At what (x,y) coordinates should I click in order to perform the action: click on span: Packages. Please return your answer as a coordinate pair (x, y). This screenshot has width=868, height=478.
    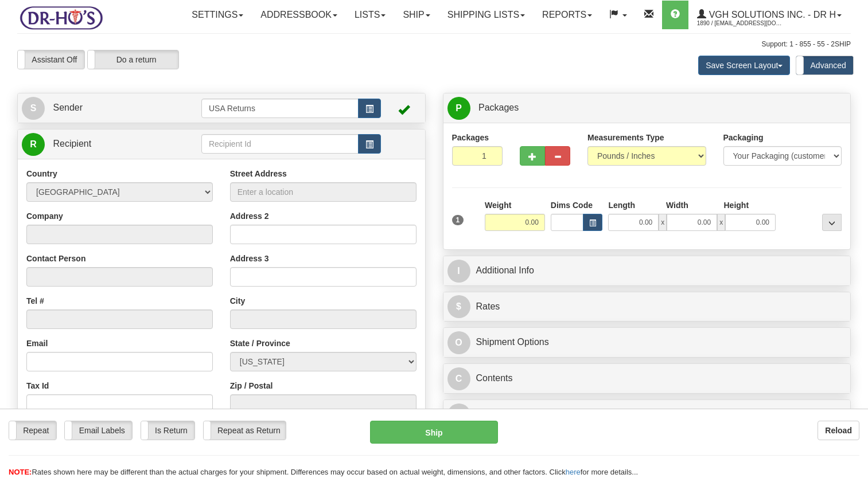
    Looking at the image, I should click on (498, 107).